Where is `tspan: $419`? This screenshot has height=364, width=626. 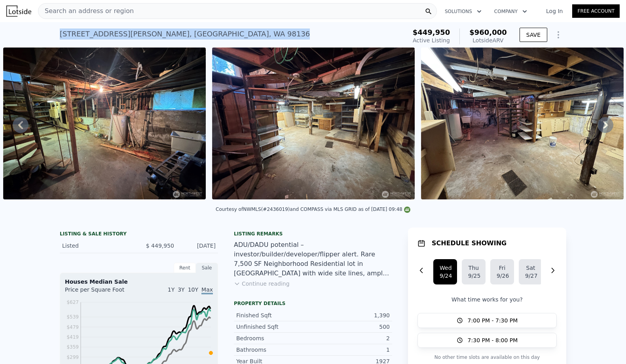 tspan: $419 is located at coordinates (73, 337).